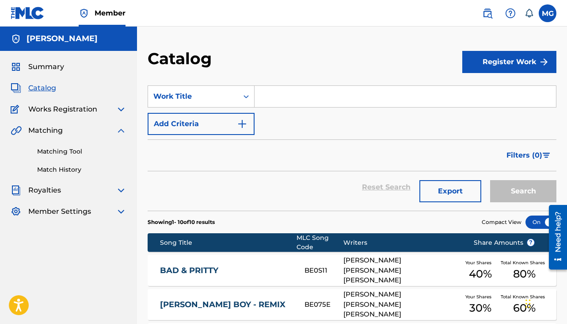  What do you see at coordinates (481, 274) in the screenshot?
I see `span: 40 %` at bounding box center [481, 274].